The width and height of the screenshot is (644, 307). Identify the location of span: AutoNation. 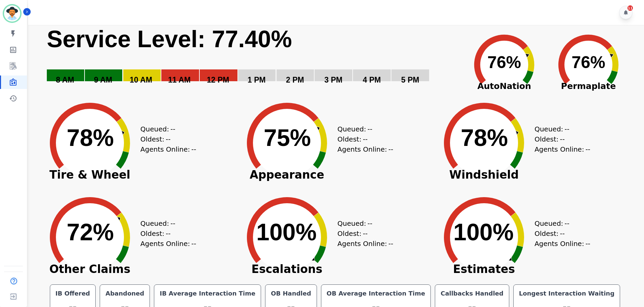
(504, 86).